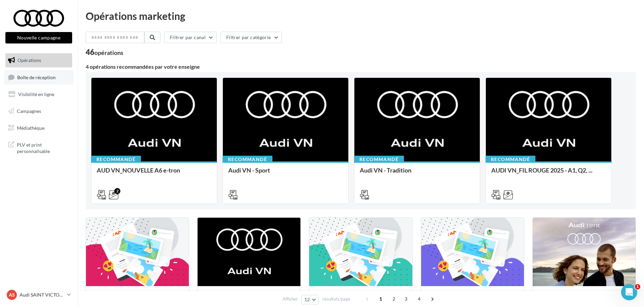 Image resolution: width=644 pixels, height=307 pixels. I want to click on span: PLV et print personnalisable, so click(43, 147).